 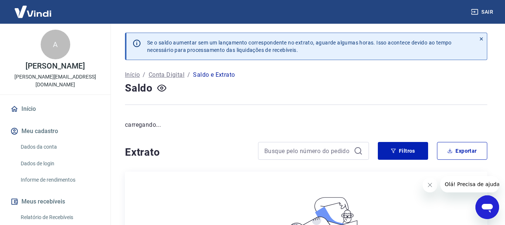 What do you see at coordinates (33, 11) in the screenshot?
I see `img: Vindi` at bounding box center [33, 11].